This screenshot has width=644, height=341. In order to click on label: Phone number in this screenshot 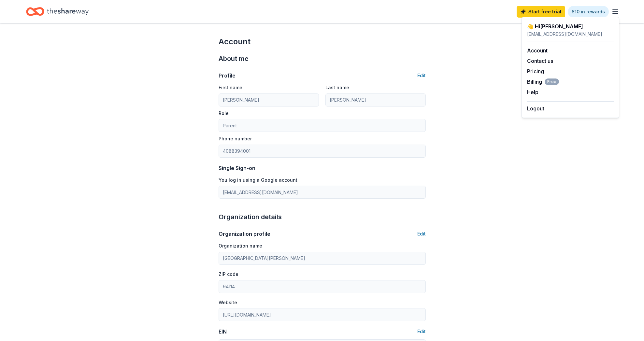, I will do `click(235, 139)`.